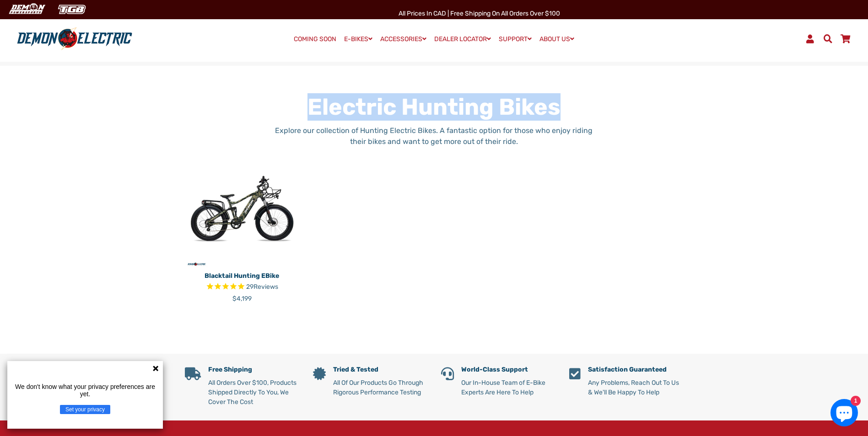 The height and width of the screenshot is (436, 868). Describe the element at coordinates (434, 107) in the screenshot. I see `h1: Electric Hunting Bikes` at that location.